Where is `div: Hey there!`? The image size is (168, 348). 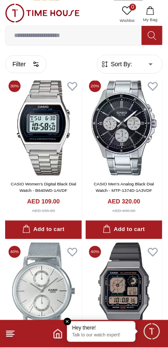 div: Hey there! is located at coordinates (102, 328).